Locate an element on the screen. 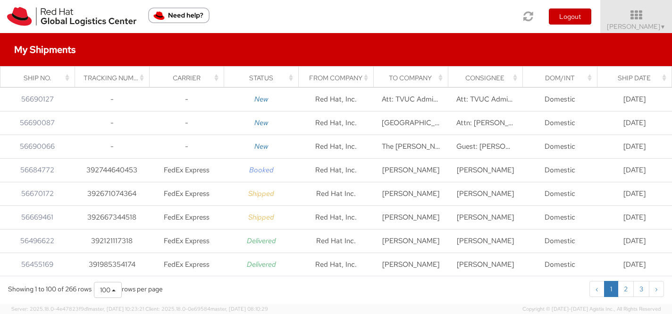  div: rows per page is located at coordinates (128, 290).